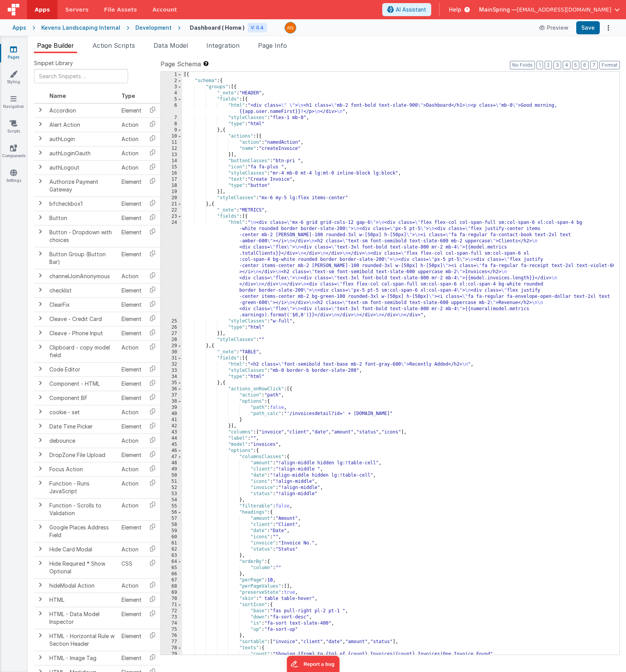 This screenshot has height=672, width=626. I want to click on div: Development, so click(154, 28).